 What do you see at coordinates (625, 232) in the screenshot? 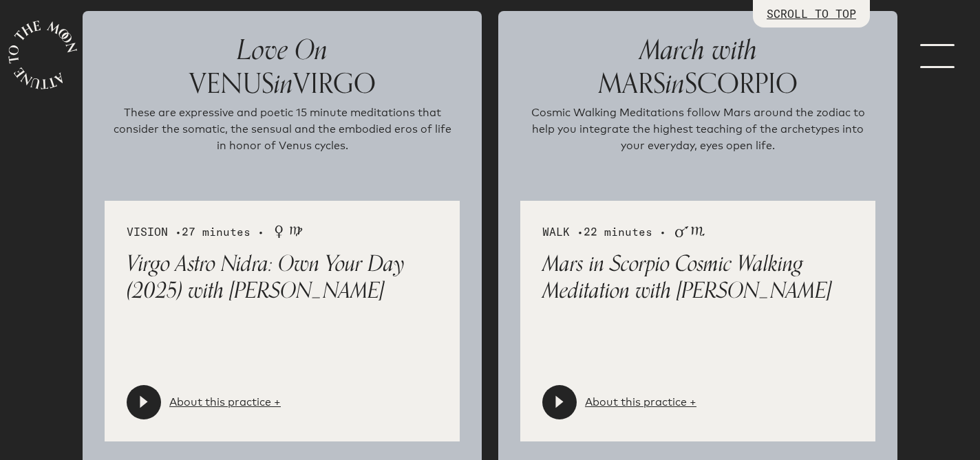
I see `span: 22 minutes •` at bounding box center [625, 232].